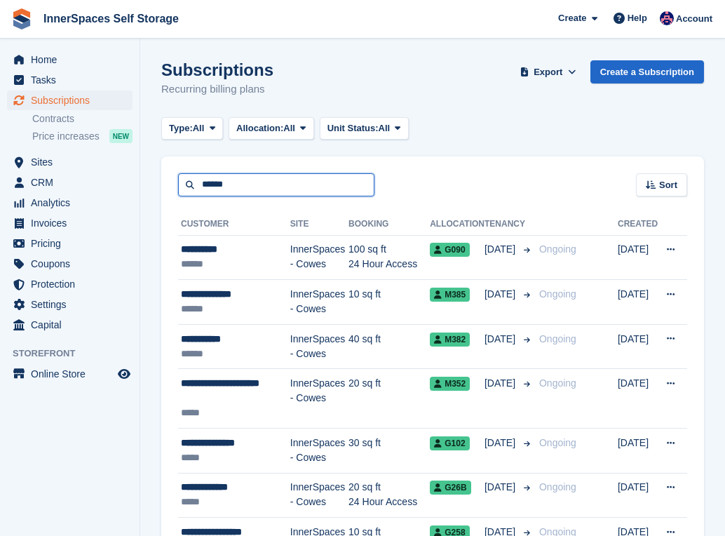 This screenshot has height=536, width=725. I want to click on span: Pricing, so click(73, 243).